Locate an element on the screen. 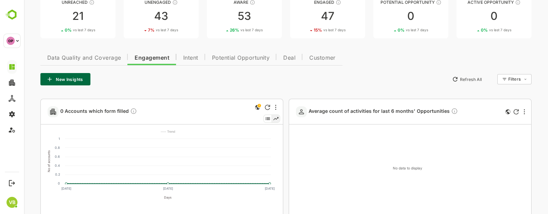 This screenshot has width=548, height=214. div: 47 is located at coordinates (303, 16).